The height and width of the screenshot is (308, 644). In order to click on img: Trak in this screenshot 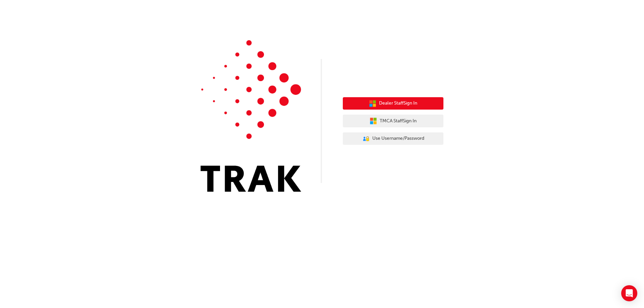, I will do `click(251, 116)`.